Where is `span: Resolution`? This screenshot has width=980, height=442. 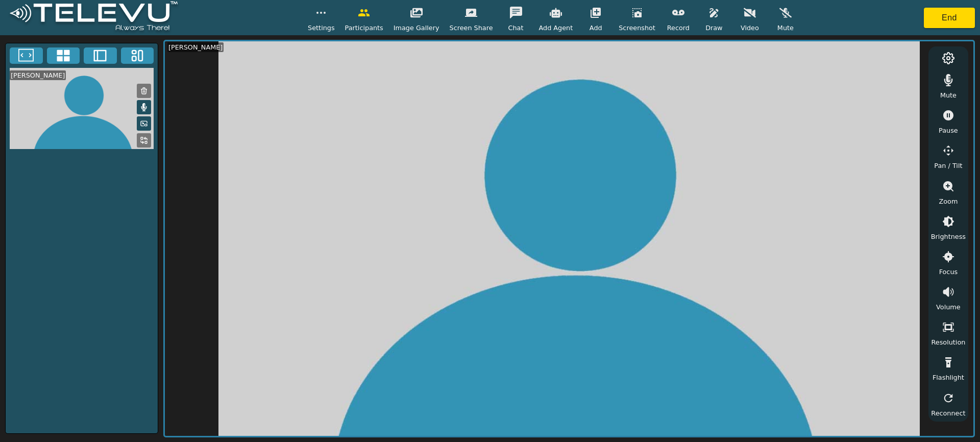 span: Resolution is located at coordinates (948, 342).